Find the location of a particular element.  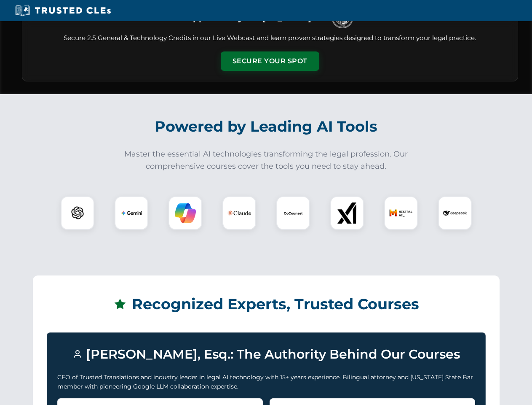

img: Mistral AI Logo is located at coordinates (401, 213).